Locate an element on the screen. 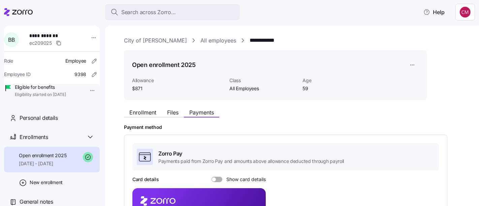 Image resolution: width=479 pixels, height=206 pixels. span: Allowance is located at coordinates (178, 81).